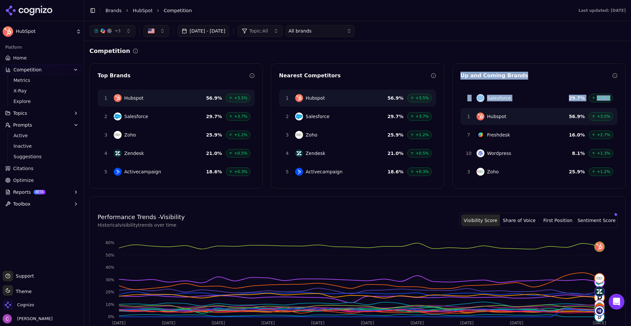 The width and height of the screenshot is (631, 326). Describe the element at coordinates (42, 101) in the screenshot. I see `a: Explore` at that location.